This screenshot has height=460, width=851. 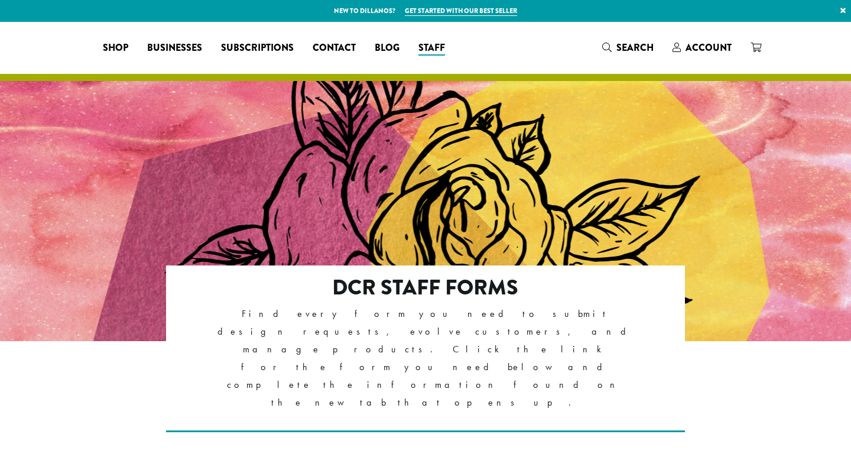 What do you see at coordinates (431, 48) in the screenshot?
I see `a: Staff` at bounding box center [431, 48].